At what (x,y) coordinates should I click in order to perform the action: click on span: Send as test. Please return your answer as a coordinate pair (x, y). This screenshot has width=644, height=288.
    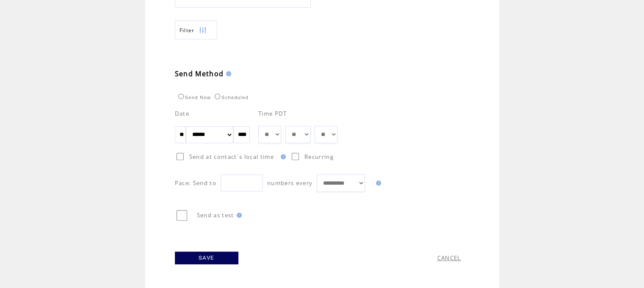
    Looking at the image, I should click on (216, 215).